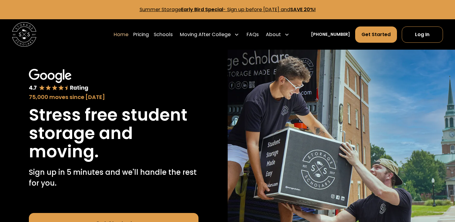 This screenshot has width=455, height=222. What do you see at coordinates (202, 9) in the screenshot?
I see `strong: Early Bird Special` at bounding box center [202, 9].